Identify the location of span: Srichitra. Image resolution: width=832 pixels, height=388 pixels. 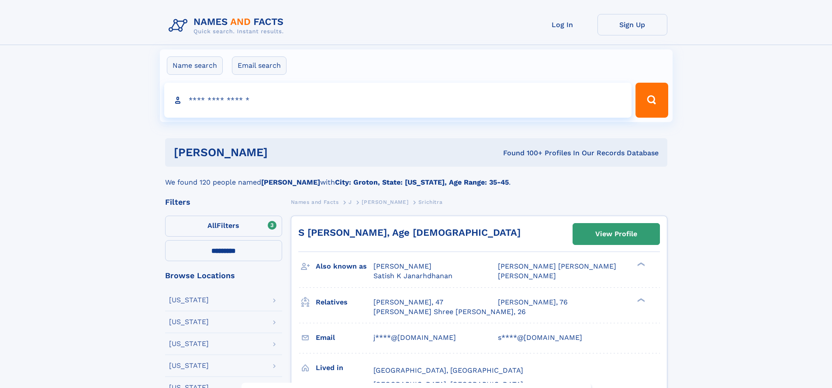
(430, 202).